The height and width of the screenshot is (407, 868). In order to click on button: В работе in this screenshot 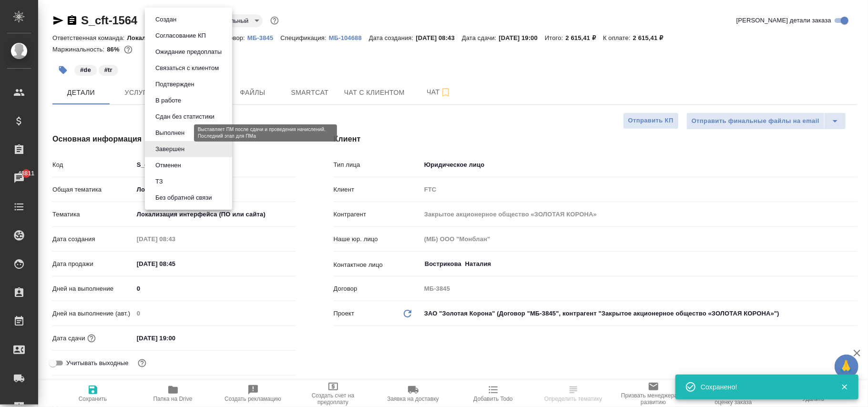, I will do `click(168, 101)`.